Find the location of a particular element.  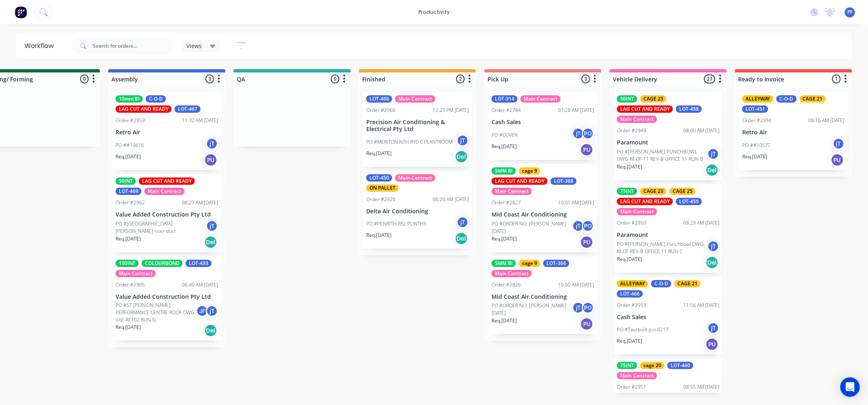

span: Views is located at coordinates (194, 46).